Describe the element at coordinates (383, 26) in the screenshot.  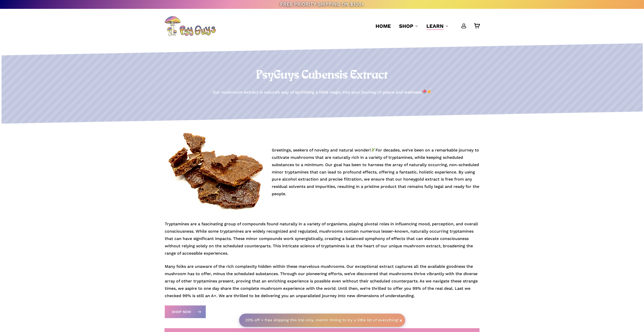
I see `span: Home` at that location.